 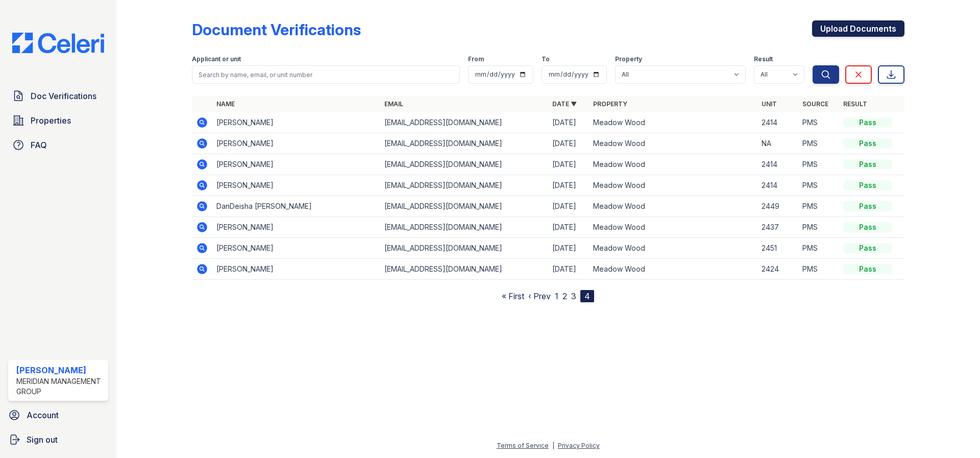 What do you see at coordinates (574, 296) in the screenshot?
I see `a: 3` at bounding box center [574, 296].